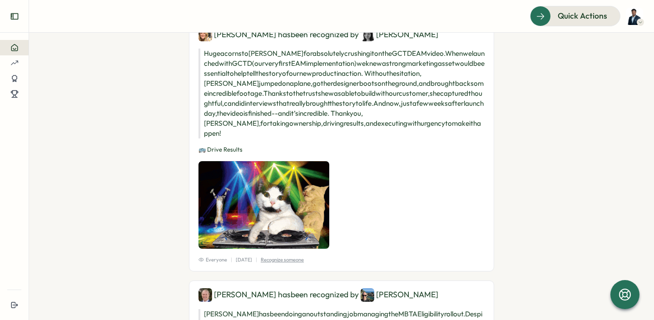  Describe the element at coordinates (368, 295) in the screenshot. I see `img: Jon Drinkwater` at that location.